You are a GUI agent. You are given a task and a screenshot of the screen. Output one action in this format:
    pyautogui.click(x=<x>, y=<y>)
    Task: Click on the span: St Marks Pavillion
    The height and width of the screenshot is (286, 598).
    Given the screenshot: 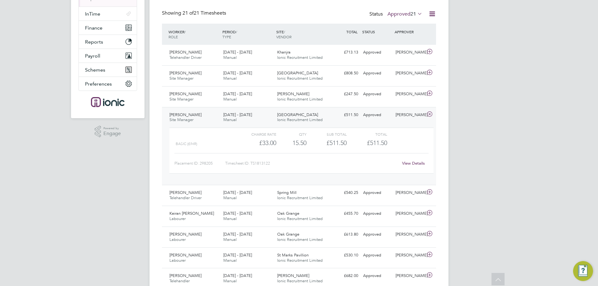 What is the action you would take?
    pyautogui.click(x=293, y=255)
    